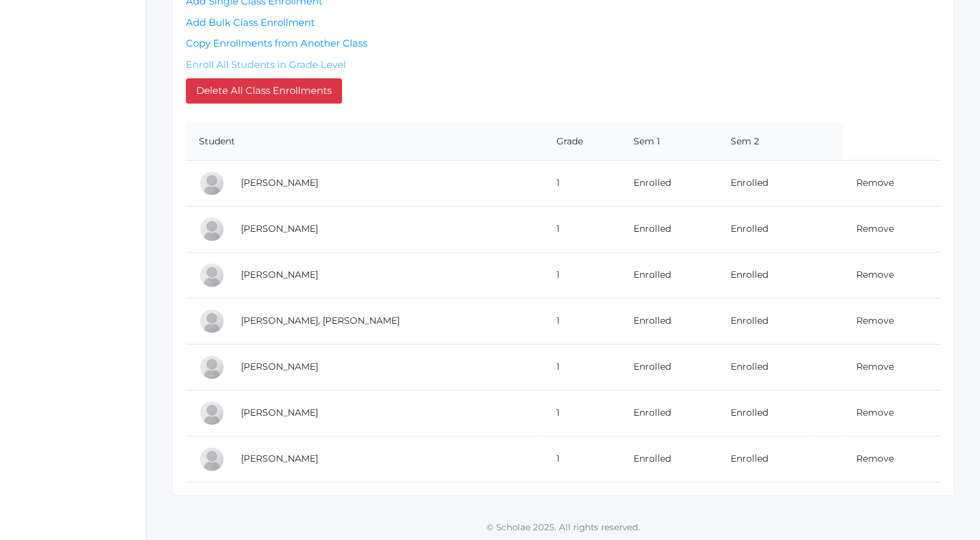 The height and width of the screenshot is (540, 980). Describe the element at coordinates (250, 22) in the screenshot. I see `a: Add Bulk Class Enrollment` at that location.